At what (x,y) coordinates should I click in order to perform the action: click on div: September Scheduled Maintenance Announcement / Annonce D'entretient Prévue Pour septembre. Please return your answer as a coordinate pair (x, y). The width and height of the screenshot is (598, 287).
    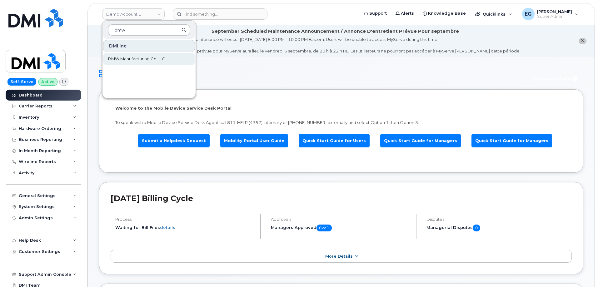
    Looking at the image, I should click on (335, 31).